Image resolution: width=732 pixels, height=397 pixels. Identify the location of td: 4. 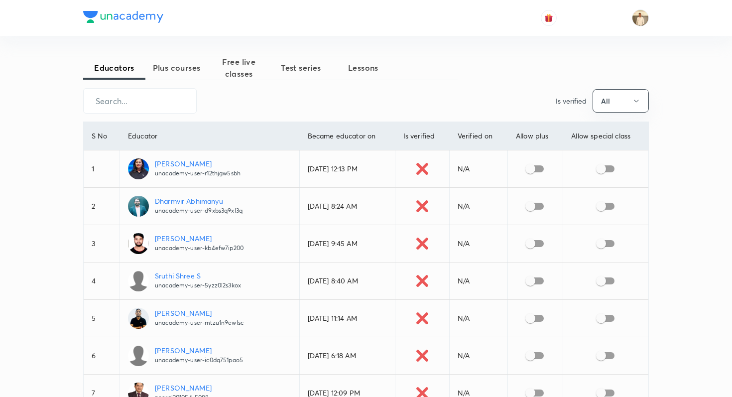
(102, 281).